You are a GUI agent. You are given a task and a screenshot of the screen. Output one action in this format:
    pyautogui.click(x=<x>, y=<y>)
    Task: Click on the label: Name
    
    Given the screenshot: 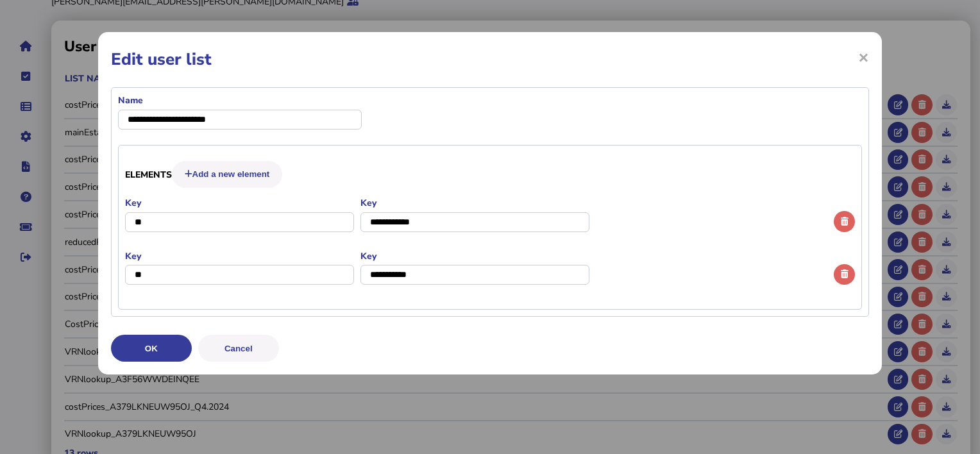 What is the action you would take?
    pyautogui.click(x=240, y=100)
    